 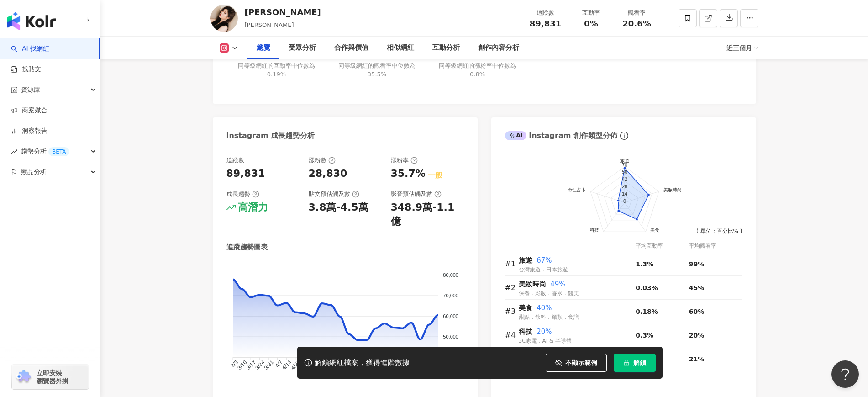 What do you see at coordinates (377, 74) in the screenshot?
I see `span: 35.5%` at bounding box center [377, 74].